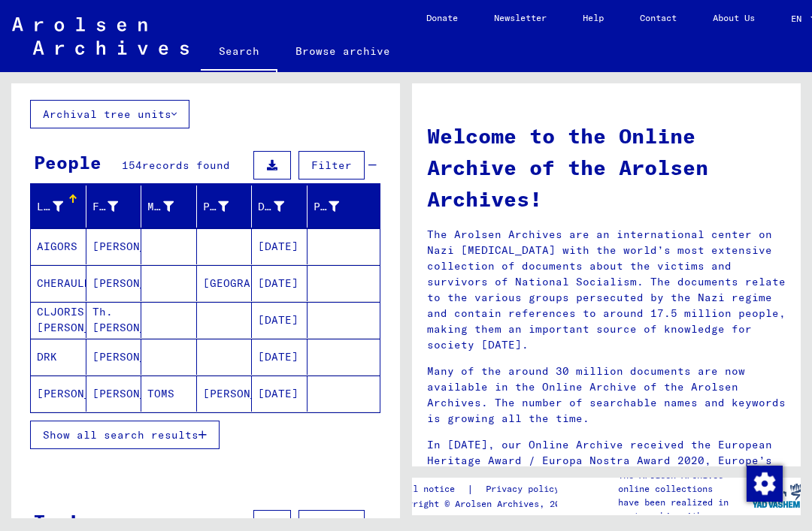  I want to click on span: EN, so click(799, 19).